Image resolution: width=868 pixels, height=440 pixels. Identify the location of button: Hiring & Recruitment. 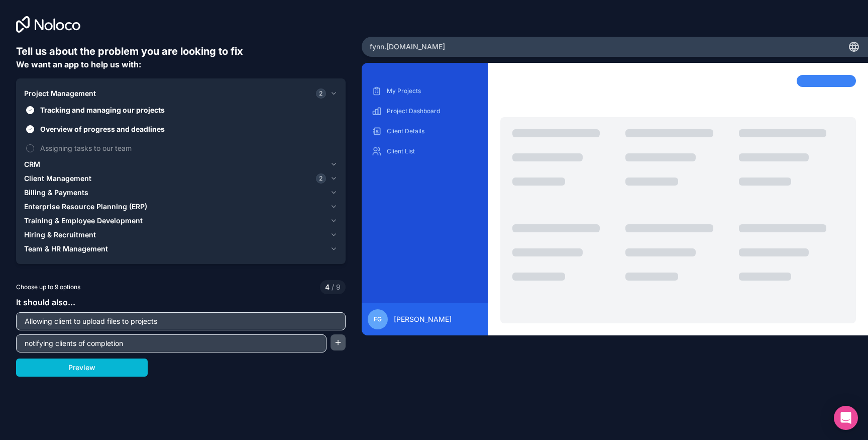
(181, 235).